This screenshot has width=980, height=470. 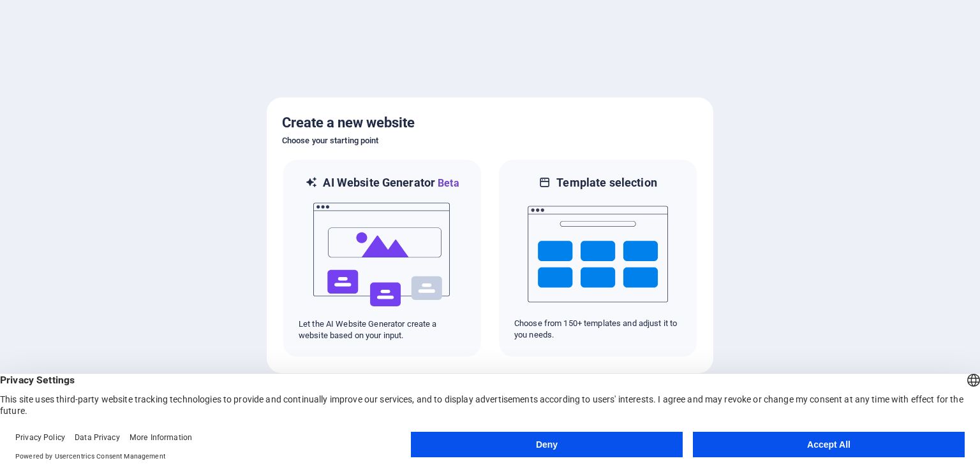 What do you see at coordinates (490, 141) in the screenshot?
I see `h6: Choose your starting point` at bounding box center [490, 141].